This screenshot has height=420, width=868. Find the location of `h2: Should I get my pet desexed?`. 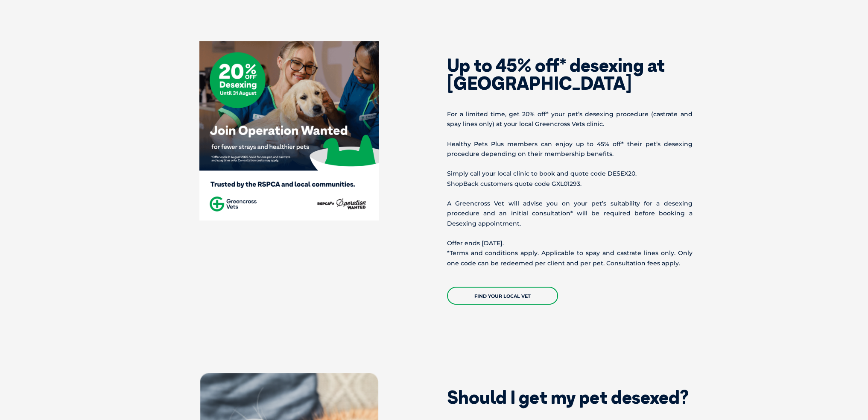

h2: Should I get my pet desexed? is located at coordinates (570, 397).